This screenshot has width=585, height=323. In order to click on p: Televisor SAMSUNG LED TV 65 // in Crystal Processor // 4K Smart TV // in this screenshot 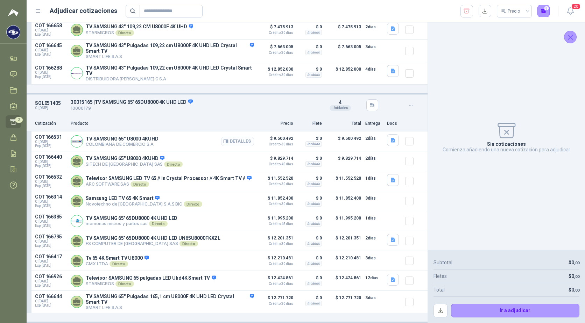, I will do `click(169, 179)`.